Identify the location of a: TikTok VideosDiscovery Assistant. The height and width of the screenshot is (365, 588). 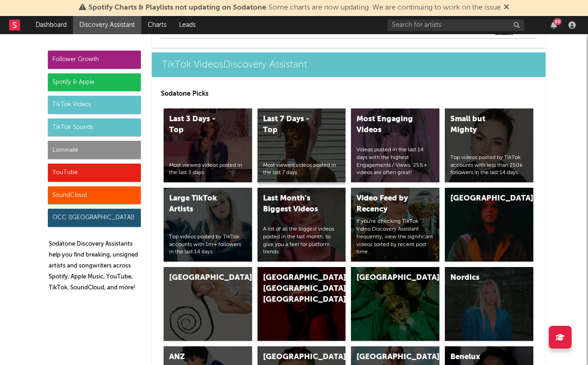
(349, 65).